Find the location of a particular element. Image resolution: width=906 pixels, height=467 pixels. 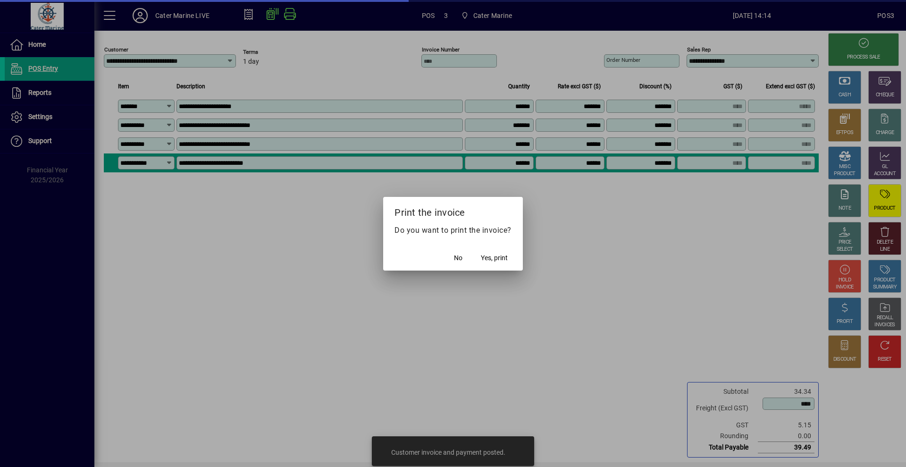

button: No is located at coordinates (458, 258).